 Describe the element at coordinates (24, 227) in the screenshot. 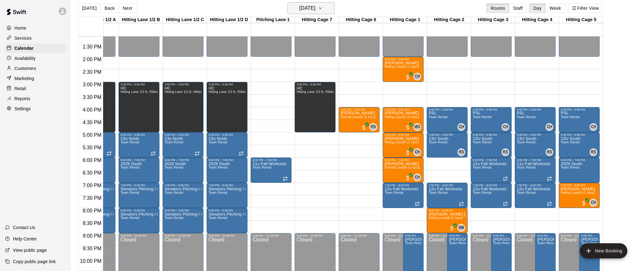

I see `p: Contact Us` at that location.